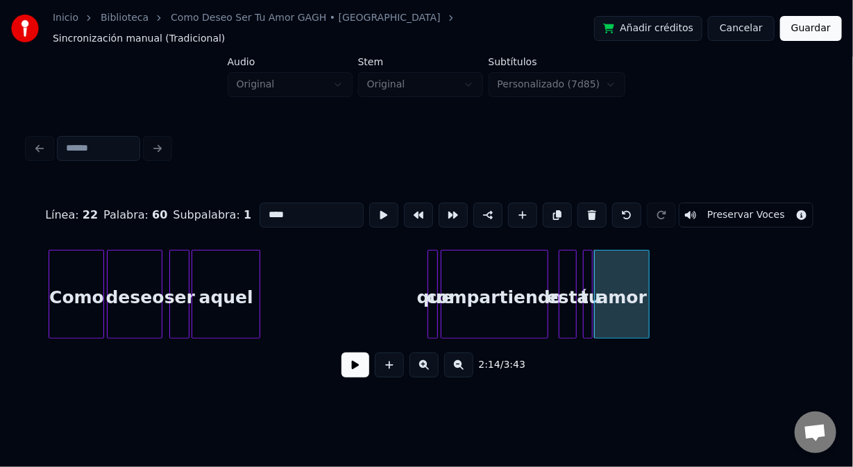 The width and height of the screenshot is (853, 467). What do you see at coordinates (489, 365) in the screenshot?
I see `span: 2:14` at bounding box center [489, 365].